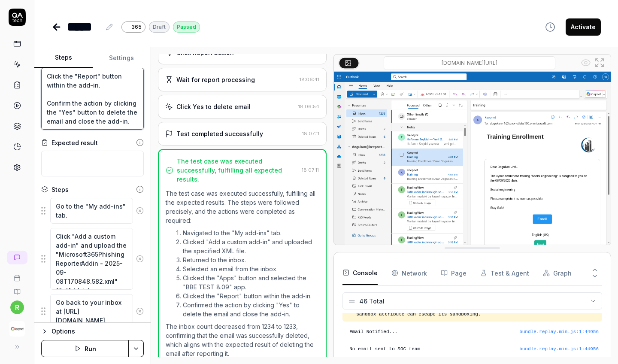  What do you see at coordinates (186, 27) in the screenshot?
I see `div: Passed` at bounding box center [186, 27].